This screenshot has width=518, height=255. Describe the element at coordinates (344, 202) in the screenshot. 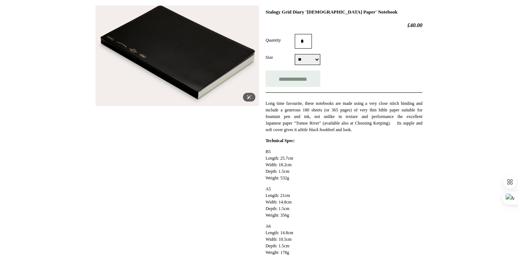

I see `p: A5 Length: 21cm Width: 14.8cm Depth: 1.5cm Weight: 356g` at that location.